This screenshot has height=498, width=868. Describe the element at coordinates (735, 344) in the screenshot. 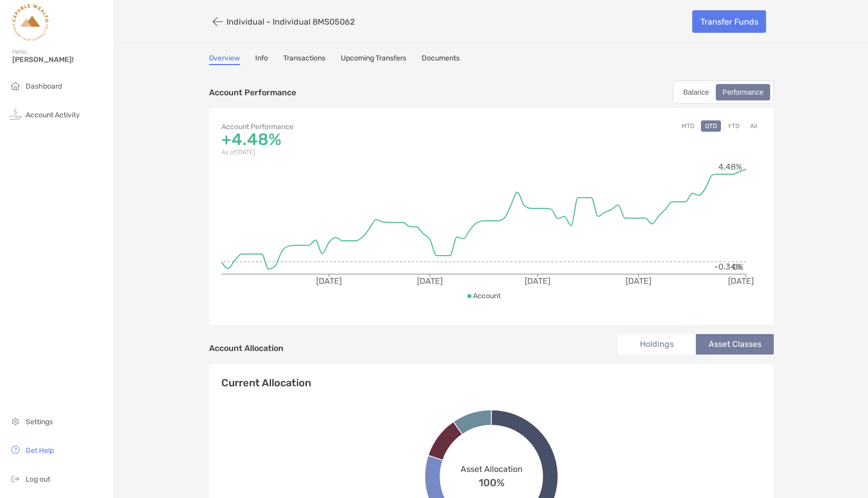

I see `li: Asset Classes` at that location.